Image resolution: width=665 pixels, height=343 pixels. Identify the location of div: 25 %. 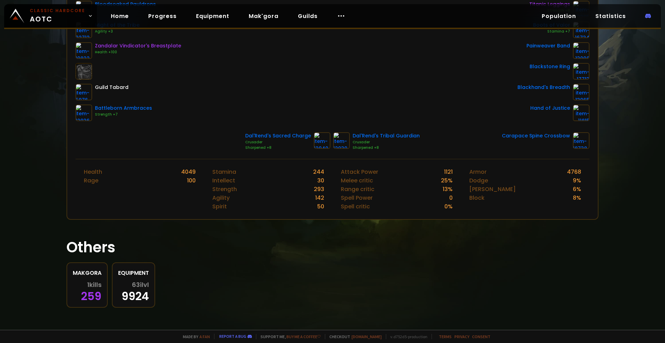
(447, 180).